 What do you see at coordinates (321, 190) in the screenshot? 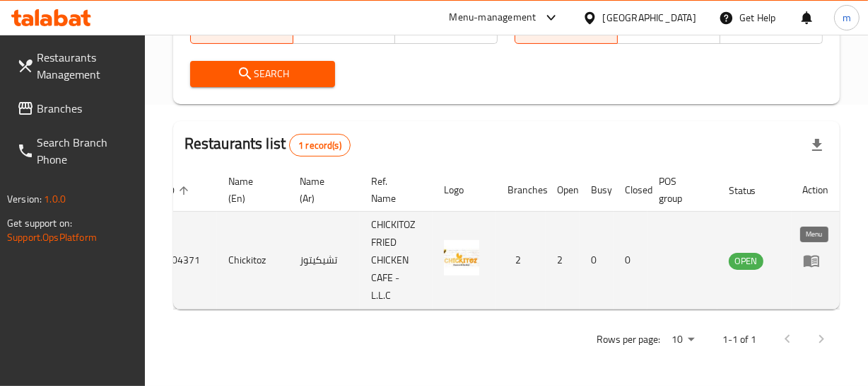
I see `span: Name (Ar)` at bounding box center [321, 190].